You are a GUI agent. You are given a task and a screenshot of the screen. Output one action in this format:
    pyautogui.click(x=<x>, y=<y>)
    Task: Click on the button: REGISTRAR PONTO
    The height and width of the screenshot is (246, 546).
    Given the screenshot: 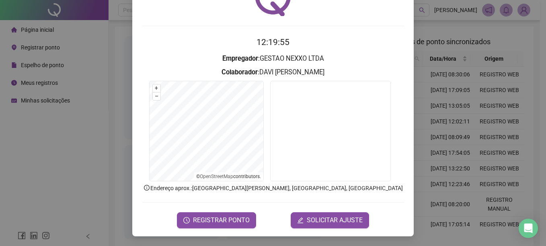 What is the action you would take?
    pyautogui.click(x=216, y=220)
    